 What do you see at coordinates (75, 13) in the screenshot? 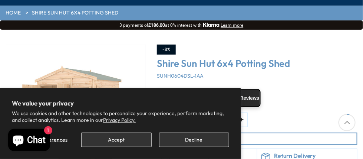
I see `a: Shire Sun Hut 6x4 Potting Shed` at bounding box center [75, 13].